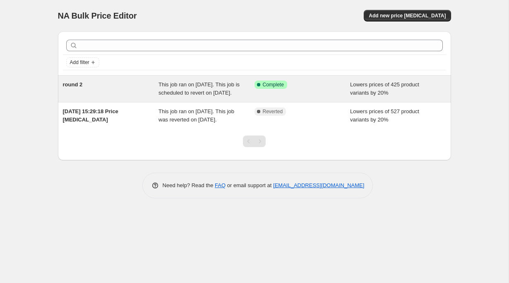 The width and height of the screenshot is (509, 283). Describe the element at coordinates (273, 112) in the screenshot. I see `span: Reverted` at that location.